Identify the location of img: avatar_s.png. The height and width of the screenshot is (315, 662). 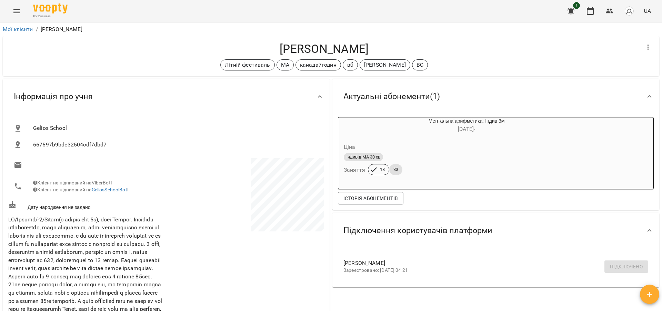
(629, 11).